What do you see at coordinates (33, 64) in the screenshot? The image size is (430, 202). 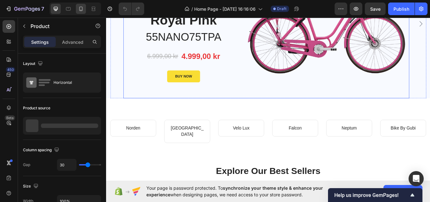 I see `div: Layout` at bounding box center [33, 64].